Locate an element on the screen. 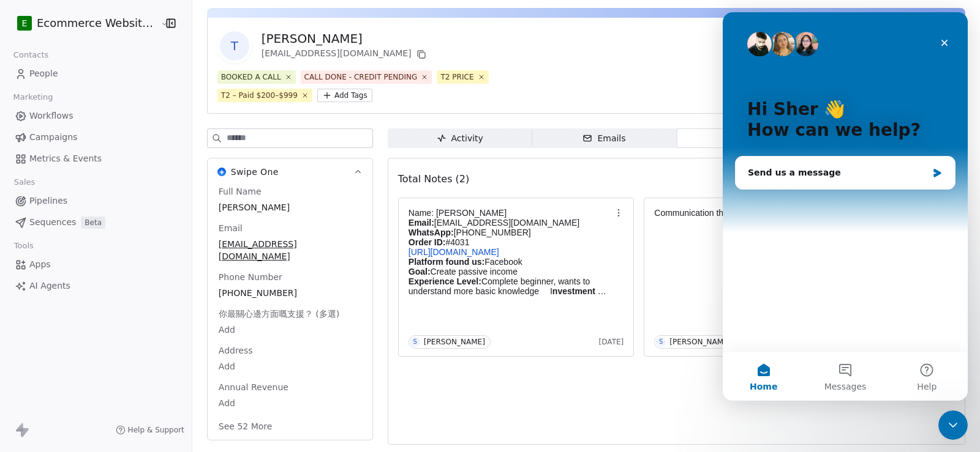  strong: Experience Level: is located at coordinates (444, 281).